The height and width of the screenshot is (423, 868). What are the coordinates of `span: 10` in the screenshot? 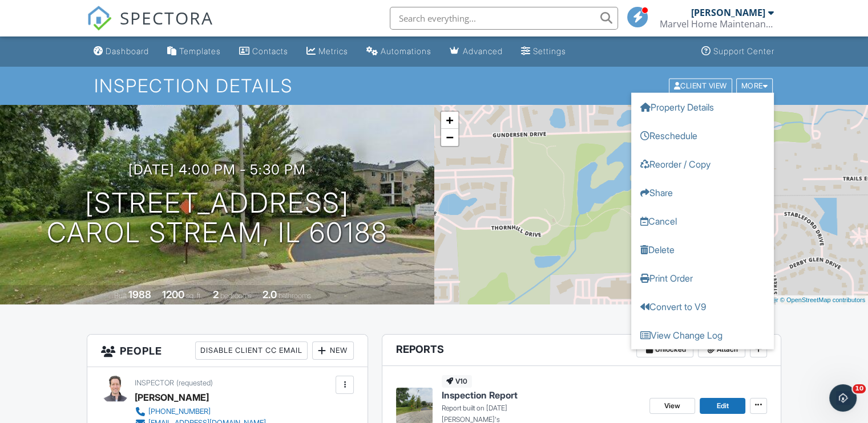 It's located at (859, 389).